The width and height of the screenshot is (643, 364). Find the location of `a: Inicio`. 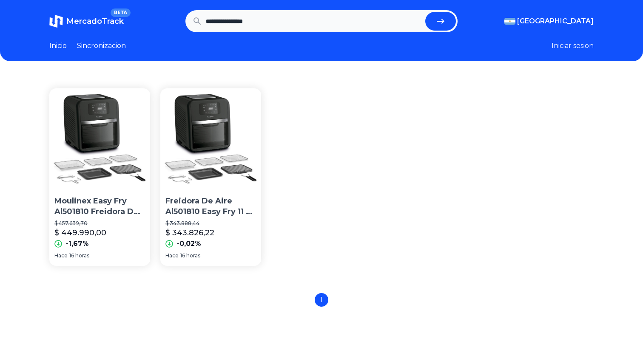

a: Inicio is located at coordinates (58, 46).